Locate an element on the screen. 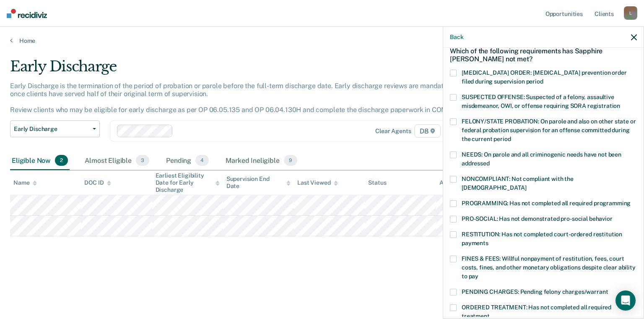 The width and height of the screenshot is (644, 319). span: PROGRAMMING: Has not completed all required programming is located at coordinates (546, 203).